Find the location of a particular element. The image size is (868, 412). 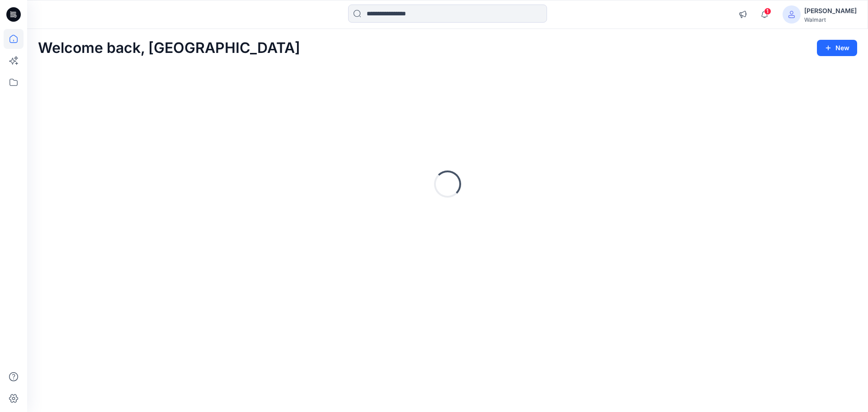

div: Walmart is located at coordinates (831, 19).